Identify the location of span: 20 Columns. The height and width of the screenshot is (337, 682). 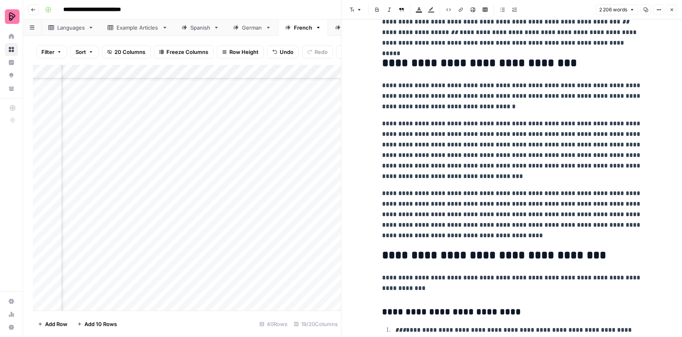
(130, 52).